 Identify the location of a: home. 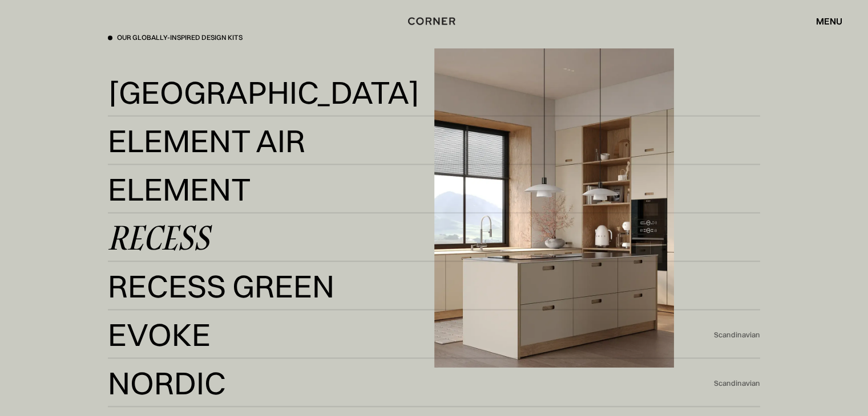
(435, 21).